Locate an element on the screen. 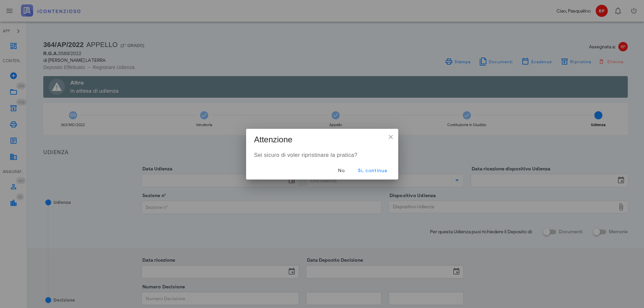  button: No is located at coordinates (341, 171).